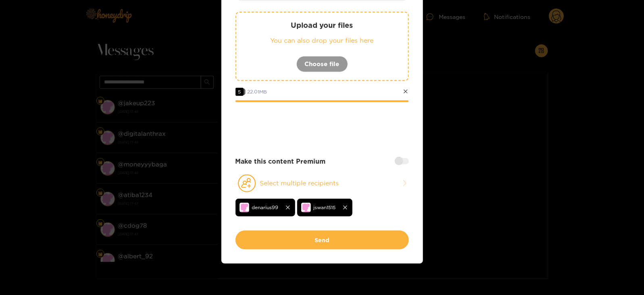  I want to click on p: Upload your files, so click(322, 25).